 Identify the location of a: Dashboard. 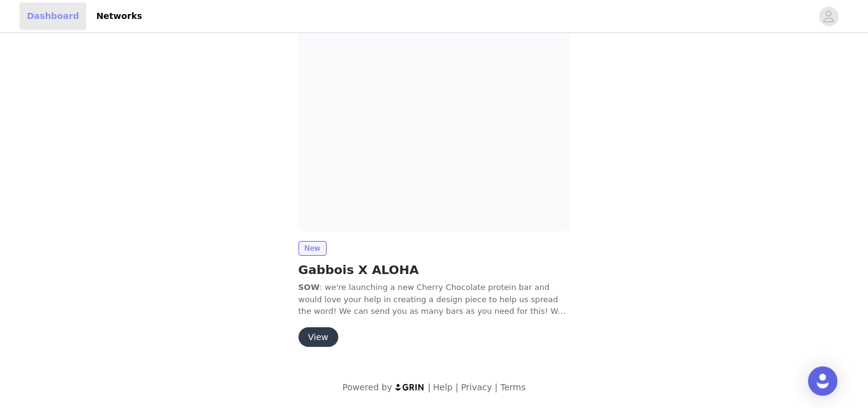
(53, 16).